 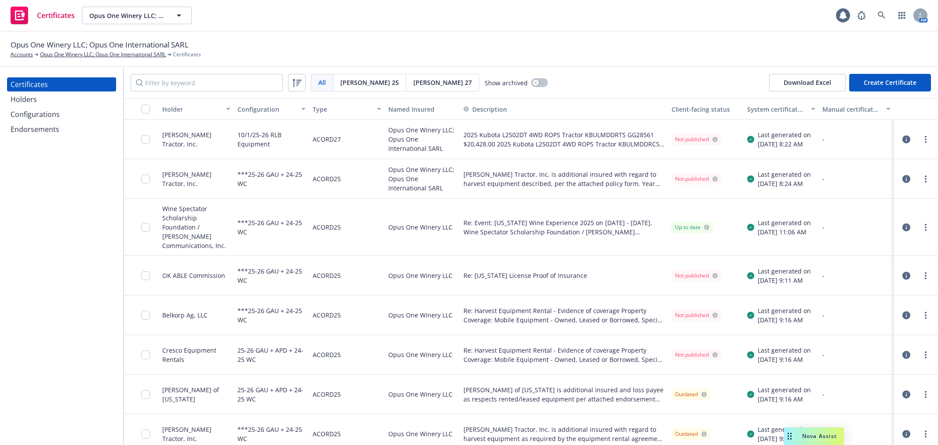 What do you see at coordinates (506, 83) in the screenshot?
I see `span: Show archived` at bounding box center [506, 83].